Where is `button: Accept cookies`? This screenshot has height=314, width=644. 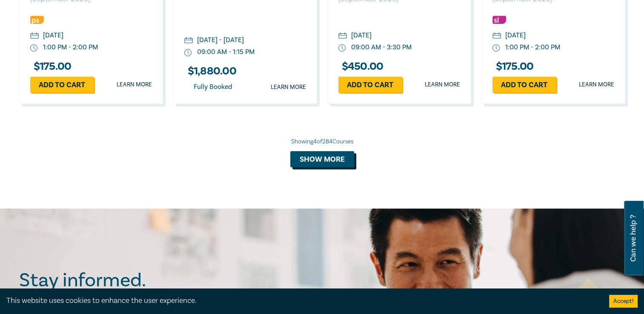 button: Accept cookies is located at coordinates (623, 301).